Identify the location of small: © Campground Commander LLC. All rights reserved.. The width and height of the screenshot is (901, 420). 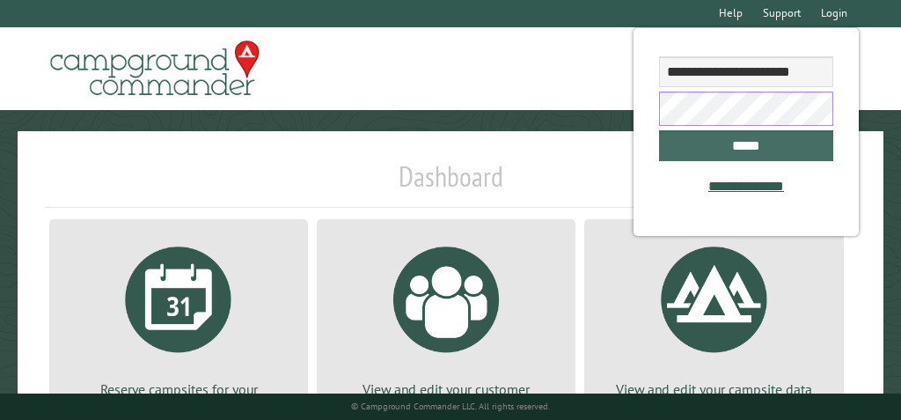
(450, 406).